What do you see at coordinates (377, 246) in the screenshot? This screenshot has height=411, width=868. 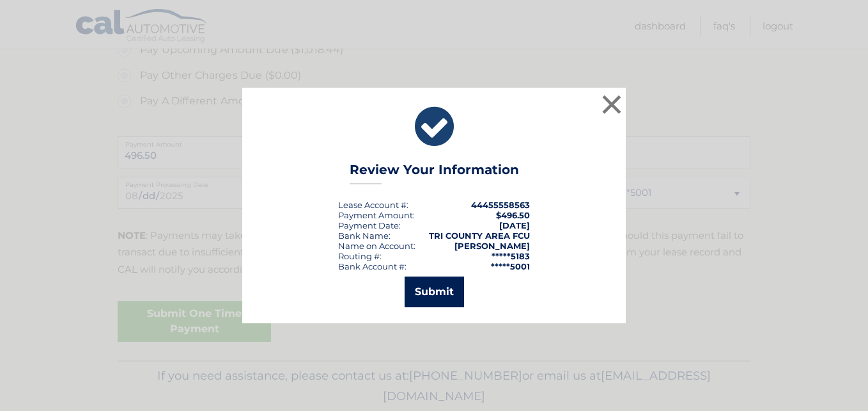 I see `div: Name on Account:` at bounding box center [377, 246].